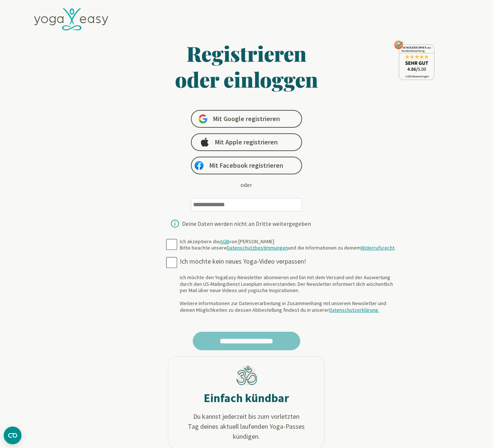 This screenshot has width=493, height=448. I want to click on div: Ich möchte kein neues Yoga-Video verpassen!, so click(290, 261).